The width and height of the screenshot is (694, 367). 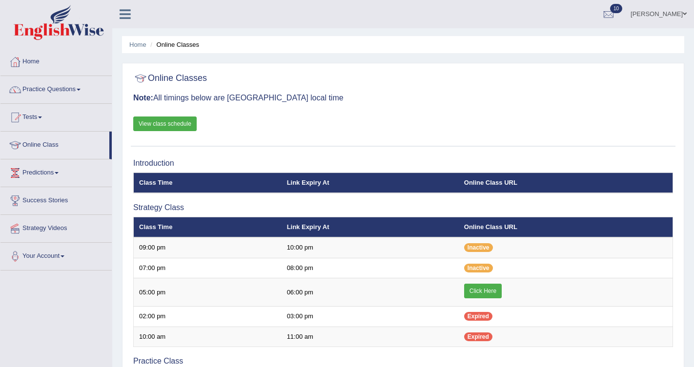 I want to click on a: Predictions, so click(x=56, y=172).